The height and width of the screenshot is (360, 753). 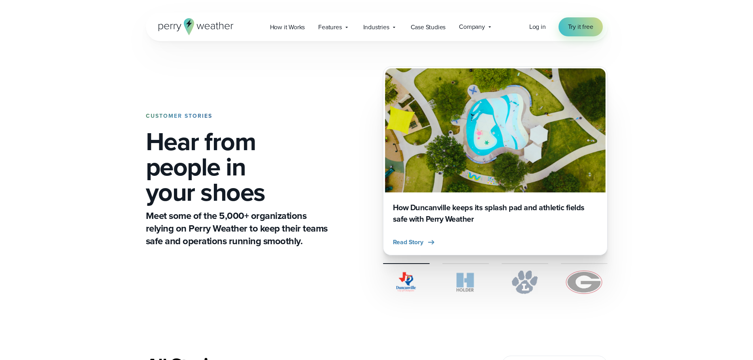 What do you see at coordinates (538, 27) in the screenshot?
I see `a: Log in` at bounding box center [538, 27].